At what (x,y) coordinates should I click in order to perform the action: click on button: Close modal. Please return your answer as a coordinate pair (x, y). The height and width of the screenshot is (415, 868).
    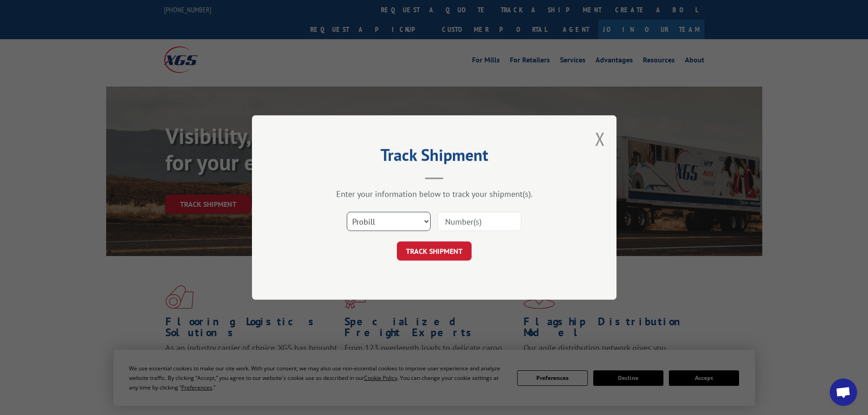
    Looking at the image, I should click on (600, 139).